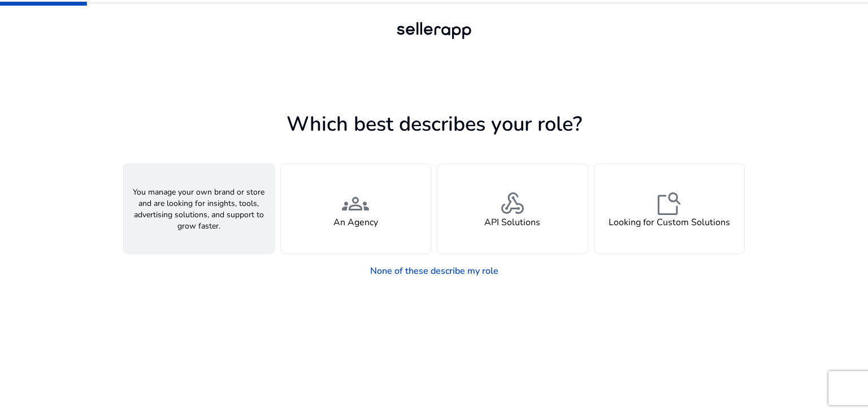  Describe the element at coordinates (356, 222) in the screenshot. I see `h4: An Agency` at that location.